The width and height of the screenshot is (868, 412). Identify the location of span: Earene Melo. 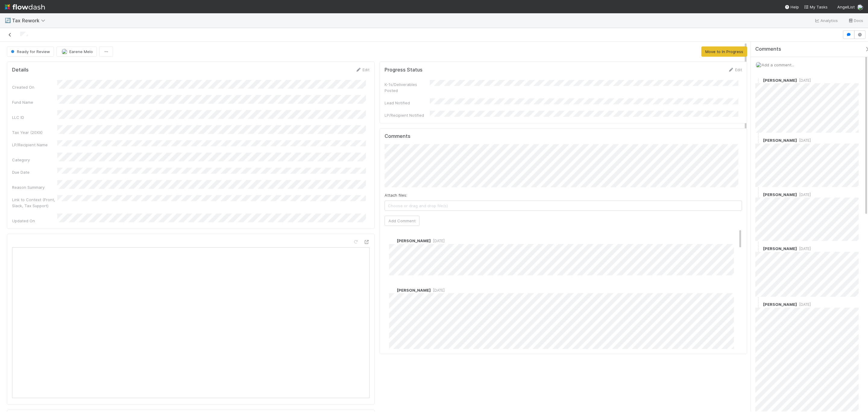
(81, 52).